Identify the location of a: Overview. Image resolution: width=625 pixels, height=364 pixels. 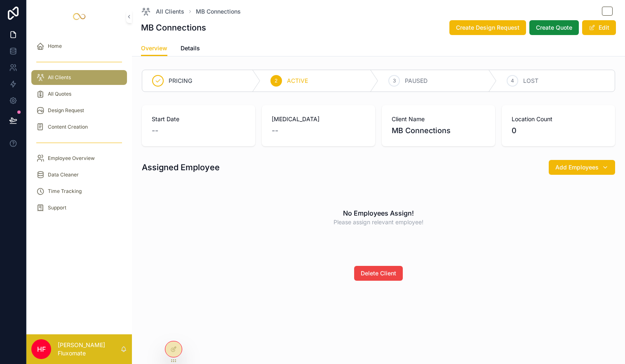
(154, 48).